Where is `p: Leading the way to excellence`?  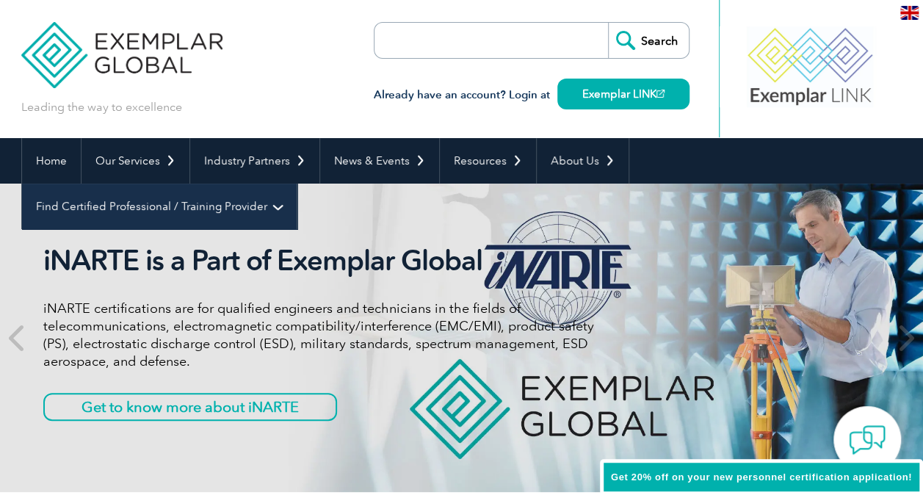
p: Leading the way to excellence is located at coordinates (101, 107).